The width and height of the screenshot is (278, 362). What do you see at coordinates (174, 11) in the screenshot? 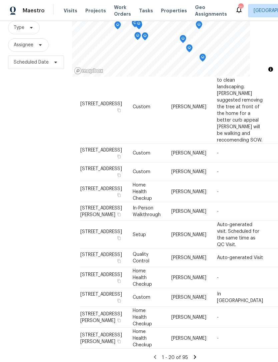
I see `span: Properties` at bounding box center [174, 11].